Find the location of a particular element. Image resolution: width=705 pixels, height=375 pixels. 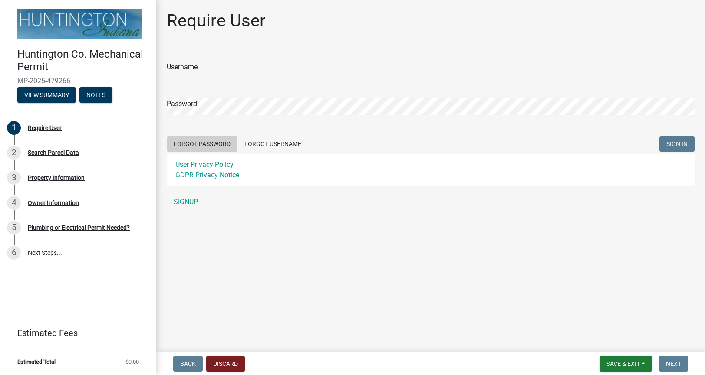

div: 1 is located at coordinates (14, 128).